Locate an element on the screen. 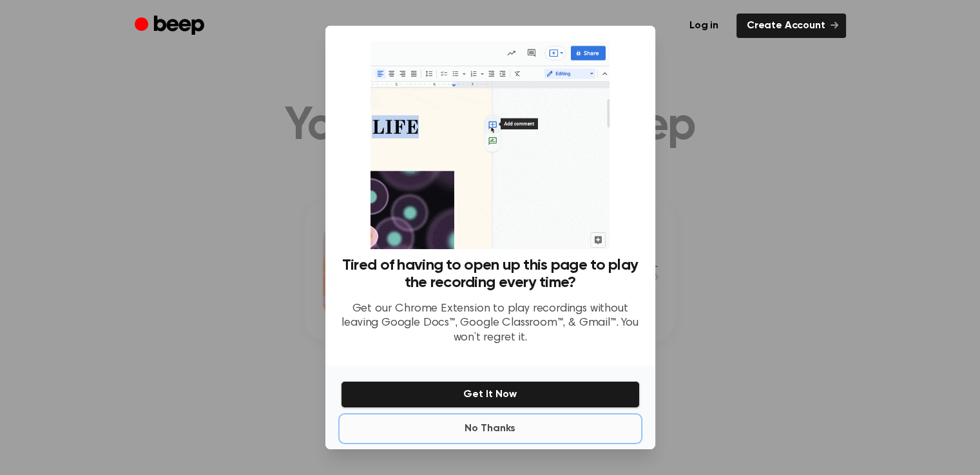 The width and height of the screenshot is (980, 475). button: No Thanks is located at coordinates (490, 429).